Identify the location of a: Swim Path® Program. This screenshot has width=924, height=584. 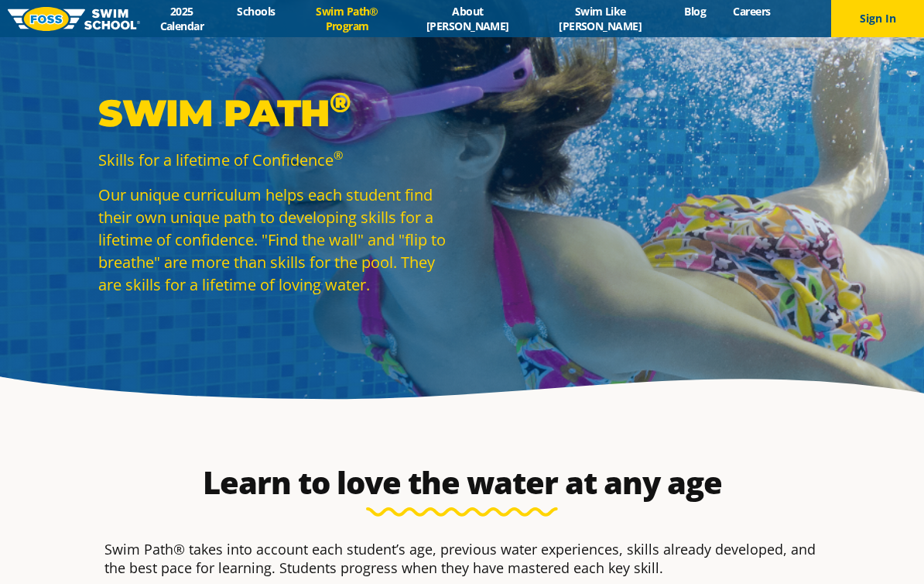
(346, 18).